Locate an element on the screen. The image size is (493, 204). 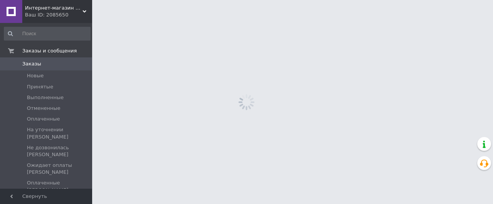
span: Принятые is located at coordinates (40, 87).